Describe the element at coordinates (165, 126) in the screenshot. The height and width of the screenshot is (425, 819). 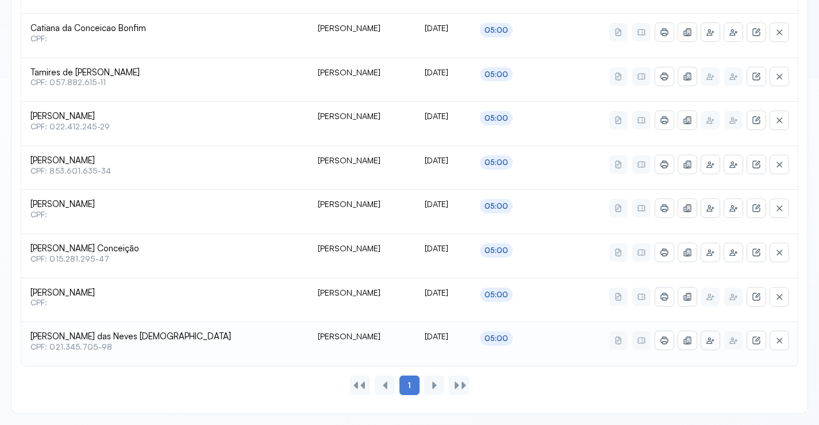
I see `span: CPF: 022.412.245-29` at that location.